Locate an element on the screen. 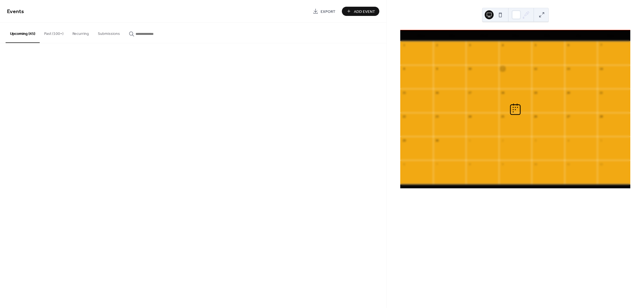 This screenshot has height=308, width=644. button: Upcoming (45) is located at coordinates (22, 33).